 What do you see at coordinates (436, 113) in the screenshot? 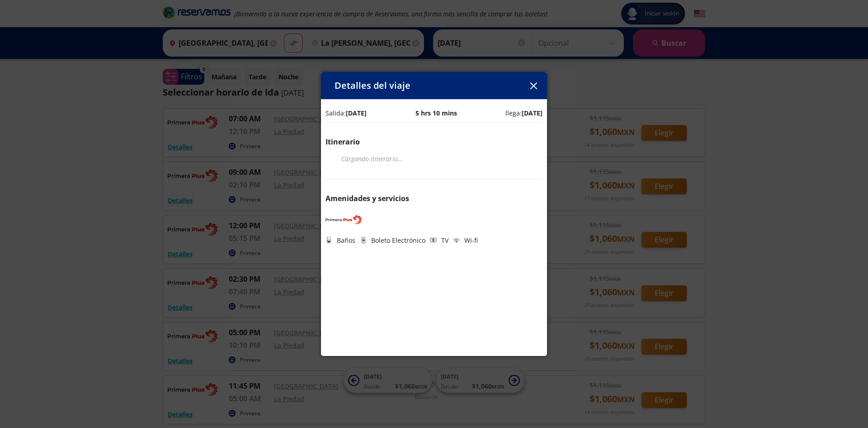
I see `p: 5 hrs 10 mins` at bounding box center [436, 113].